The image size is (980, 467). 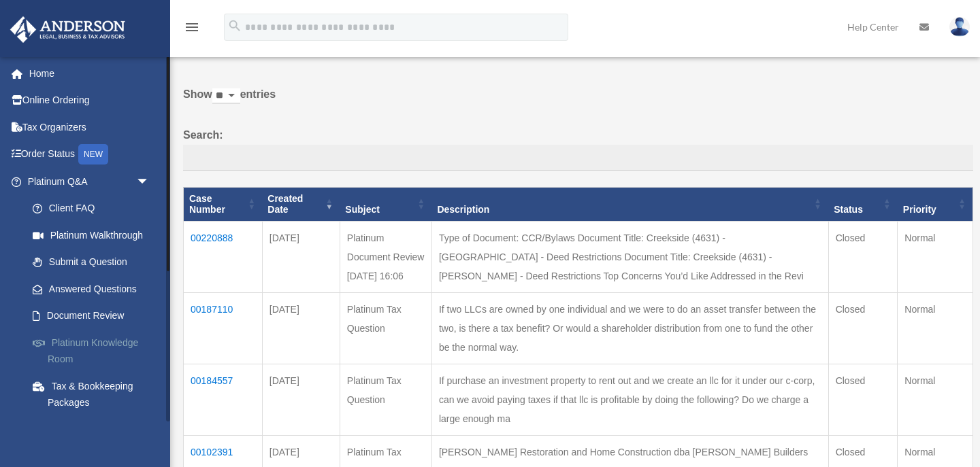 What do you see at coordinates (863, 204) in the screenshot?
I see `th: Status: activate to sort column ascending` at bounding box center [863, 204].